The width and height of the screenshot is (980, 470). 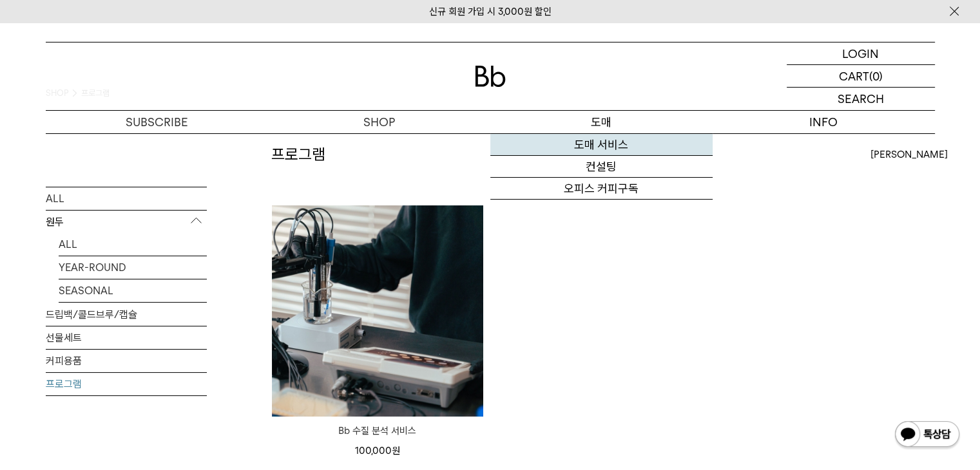 What do you see at coordinates (490, 12) in the screenshot?
I see `a: 신규 회원 가입 시 3,000원 할인` at bounding box center [490, 12].